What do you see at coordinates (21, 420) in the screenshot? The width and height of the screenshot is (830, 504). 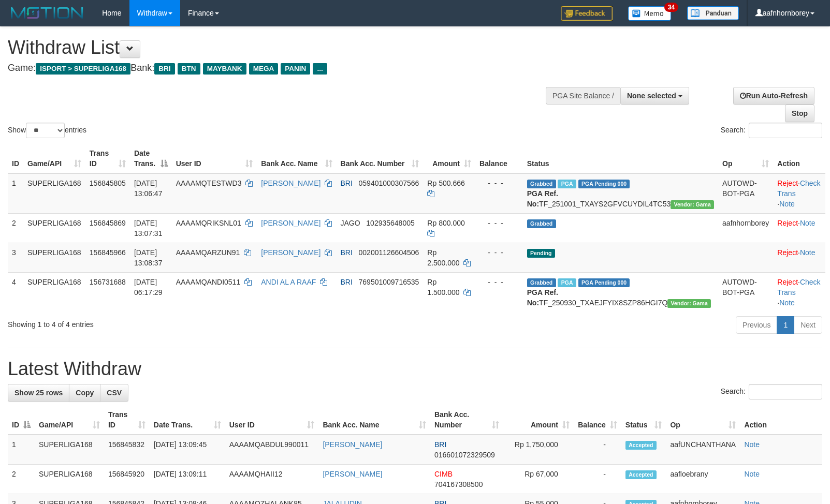 I see `th: ID: activate to sort column descending` at bounding box center [21, 420].